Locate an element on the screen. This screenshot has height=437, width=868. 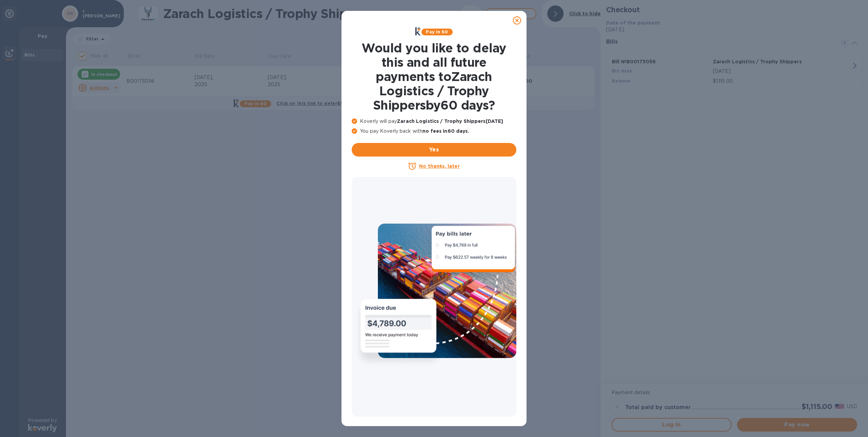
b: Pay in 60 is located at coordinates (437, 32).